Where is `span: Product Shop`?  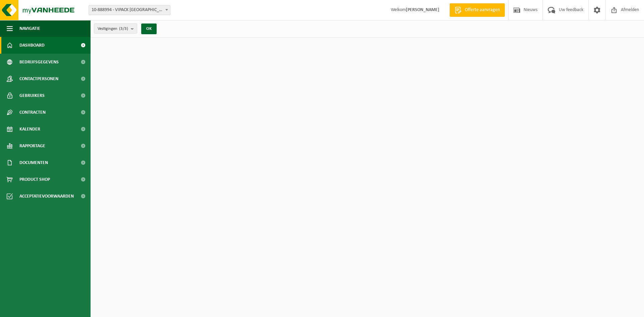 span: Product Shop is located at coordinates (35, 180).